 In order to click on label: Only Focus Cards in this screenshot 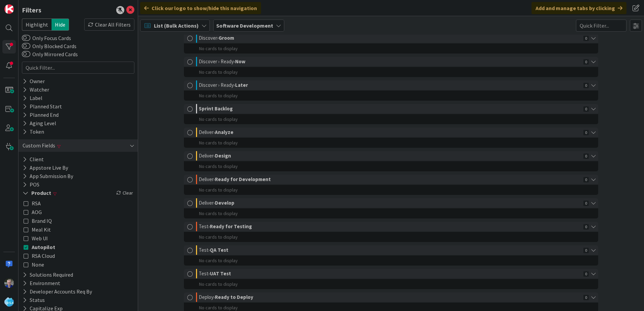, I will do `click(46, 38)`.